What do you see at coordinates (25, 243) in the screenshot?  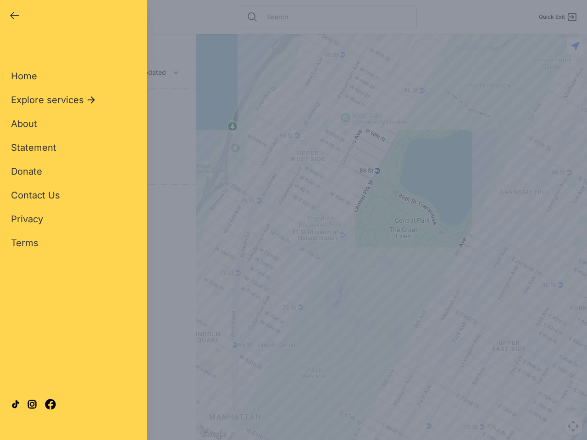 I see `a: Terms` at bounding box center [25, 243].